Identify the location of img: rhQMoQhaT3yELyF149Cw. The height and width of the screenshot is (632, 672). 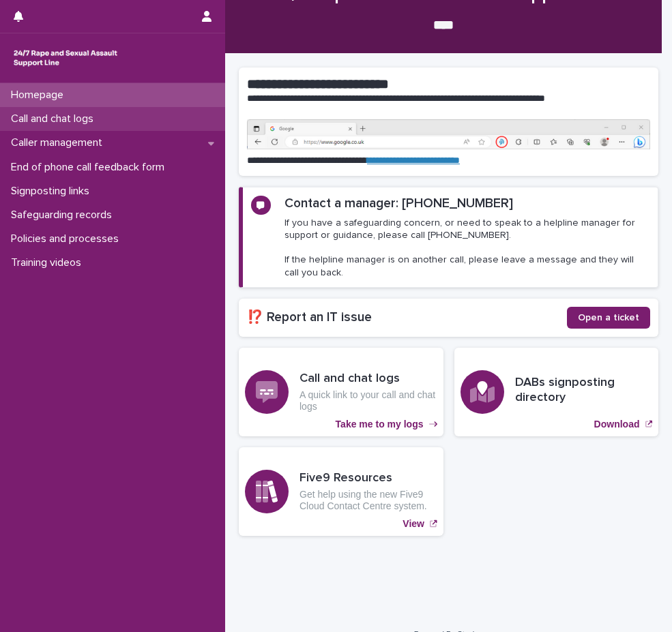
(65, 58).